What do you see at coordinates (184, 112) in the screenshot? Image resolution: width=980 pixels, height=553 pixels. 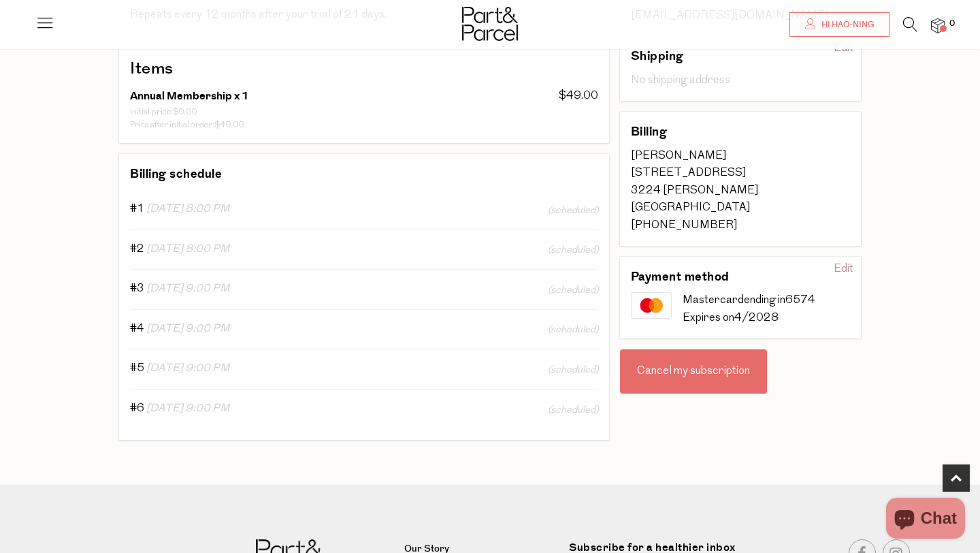 I see `span: $0.00` at bounding box center [184, 112].